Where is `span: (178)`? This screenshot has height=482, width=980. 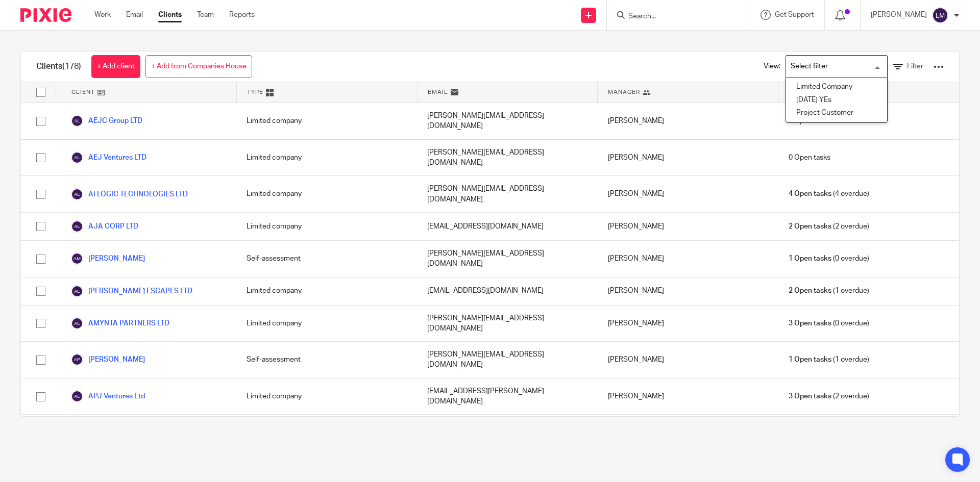 span: (178) is located at coordinates (71, 66).